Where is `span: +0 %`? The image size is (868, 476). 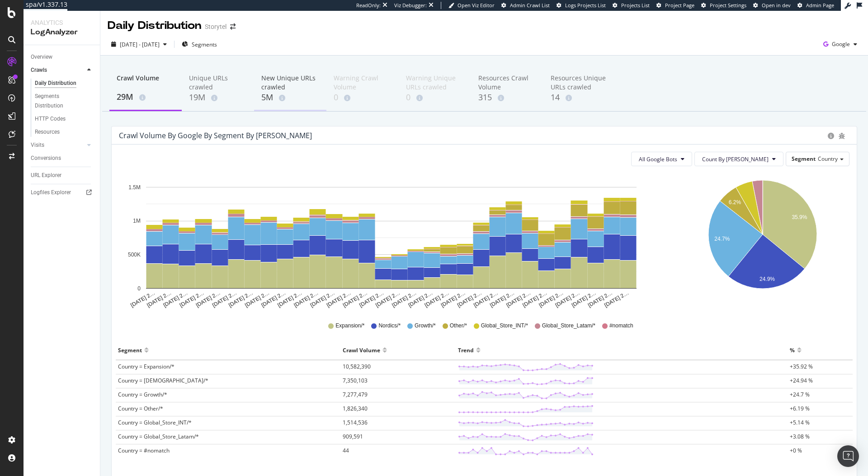
span: +0 % is located at coordinates (796, 450).